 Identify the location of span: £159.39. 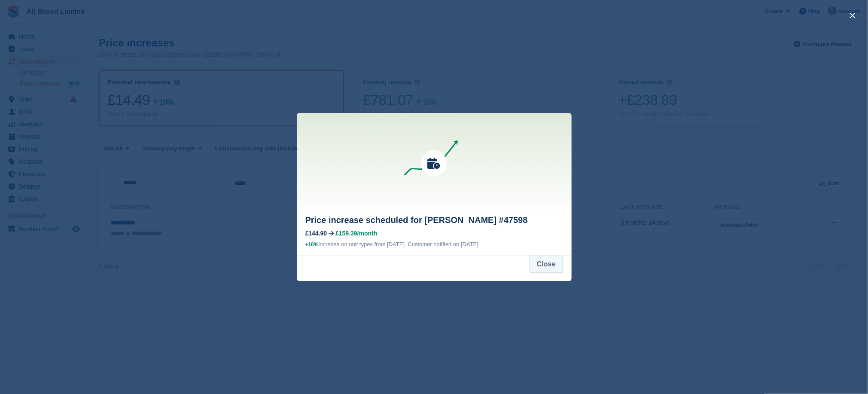
(346, 233).